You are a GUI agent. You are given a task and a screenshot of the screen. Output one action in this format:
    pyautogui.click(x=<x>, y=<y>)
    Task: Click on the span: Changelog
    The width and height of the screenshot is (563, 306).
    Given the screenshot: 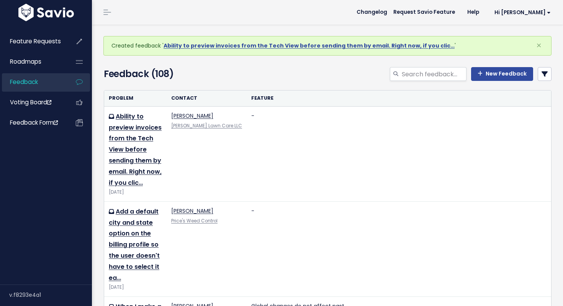 What is the action you would take?
    pyautogui.click(x=372, y=12)
    